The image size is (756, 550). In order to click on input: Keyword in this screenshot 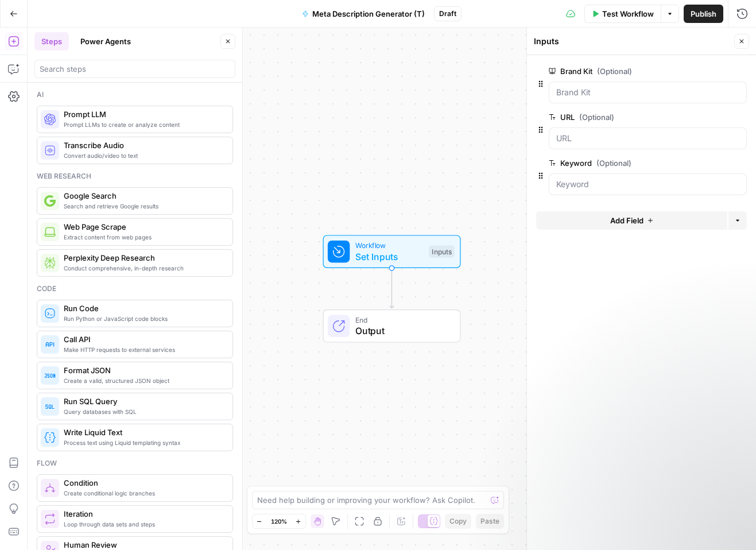, I will do `click(648, 184)`.